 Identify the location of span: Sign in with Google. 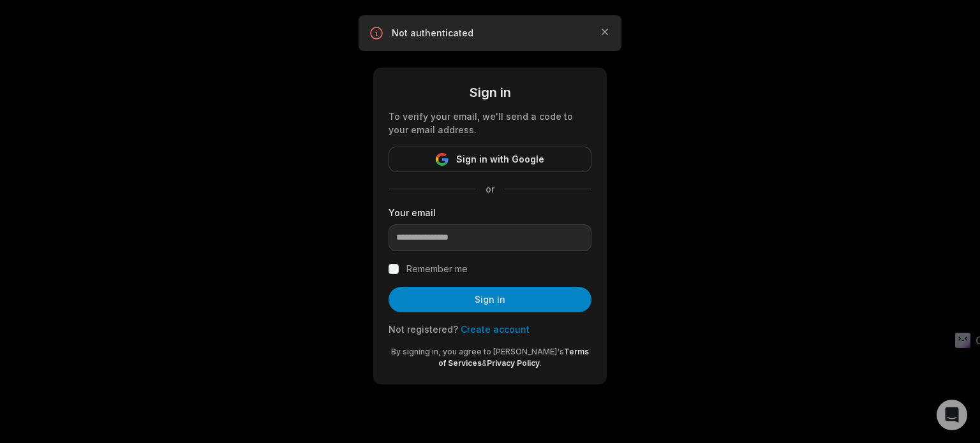
(500, 159).